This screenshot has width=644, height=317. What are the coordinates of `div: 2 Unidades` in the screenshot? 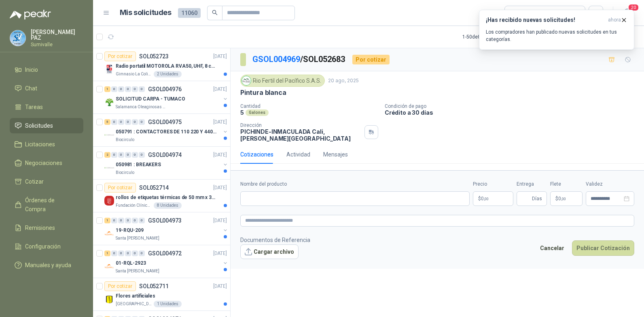 It's located at (168, 74).